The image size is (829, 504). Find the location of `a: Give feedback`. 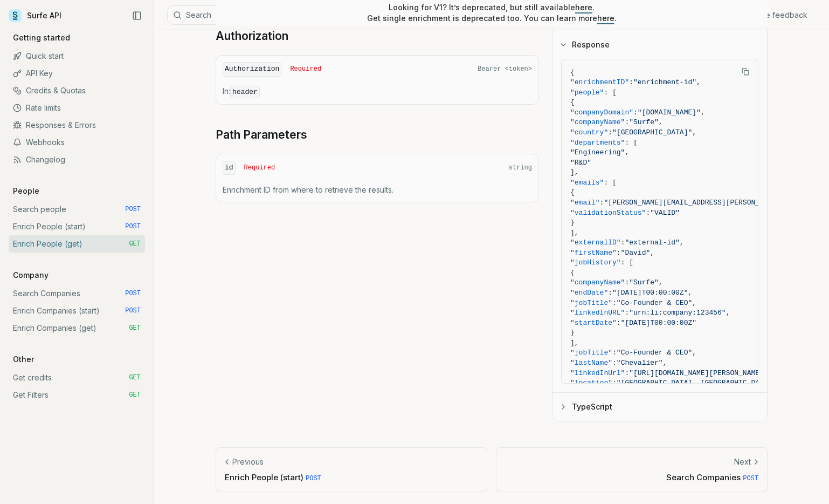

a: Give feedback is located at coordinates (780, 15).